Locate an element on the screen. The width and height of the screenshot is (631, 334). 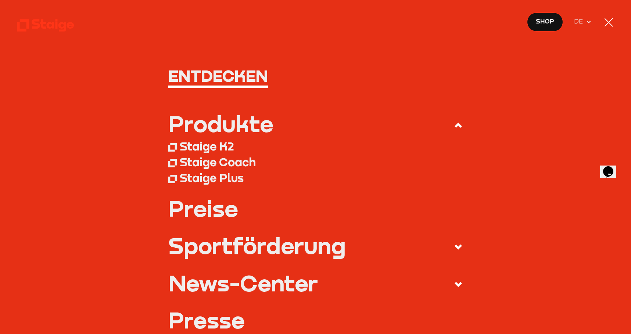
a: Staige Plus is located at coordinates (315, 178).